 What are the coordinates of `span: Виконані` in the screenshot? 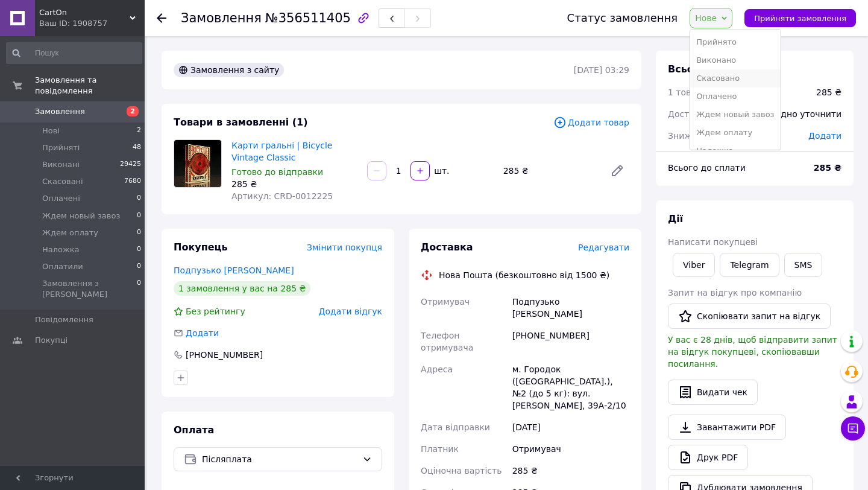 It's located at (61, 165).